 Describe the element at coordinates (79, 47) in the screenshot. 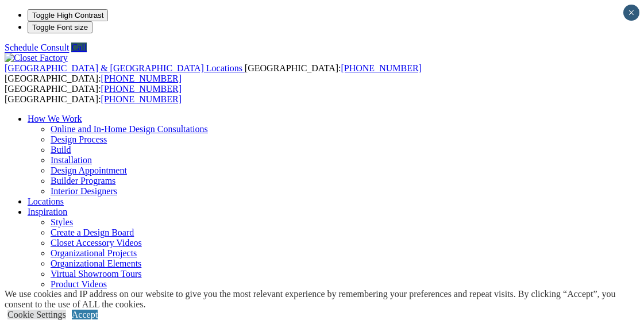

I see `a: Call` at that location.